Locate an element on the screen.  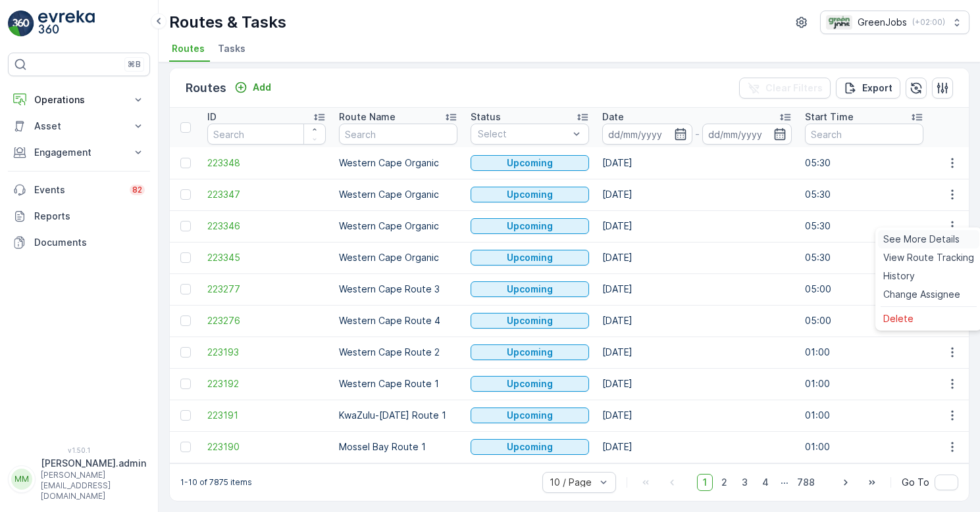
span: 223348 is located at coordinates (267, 163).